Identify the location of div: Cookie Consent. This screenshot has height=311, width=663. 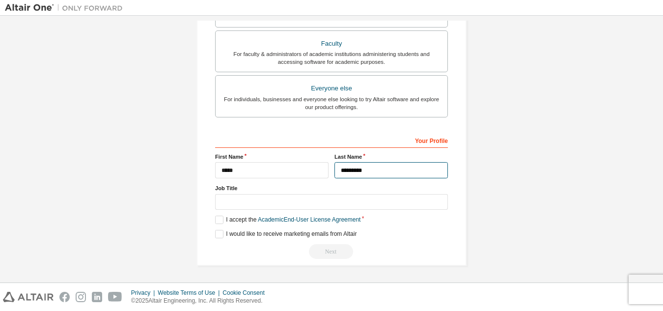
(246, 293).